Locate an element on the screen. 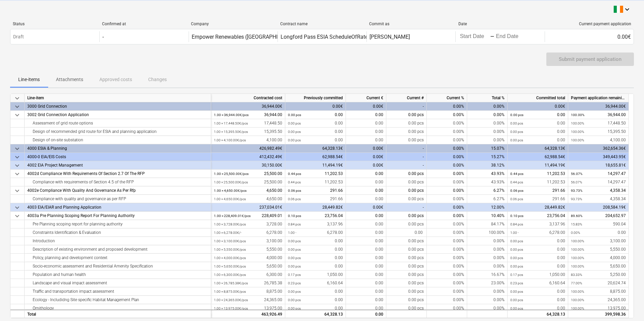  div: Compliance with quality and governance as per RFP is located at coordinates (118, 199).